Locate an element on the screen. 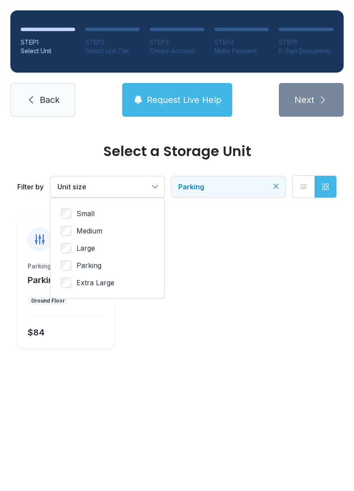 The height and width of the screenshot is (491, 354). button: Parking is located at coordinates (229, 187).